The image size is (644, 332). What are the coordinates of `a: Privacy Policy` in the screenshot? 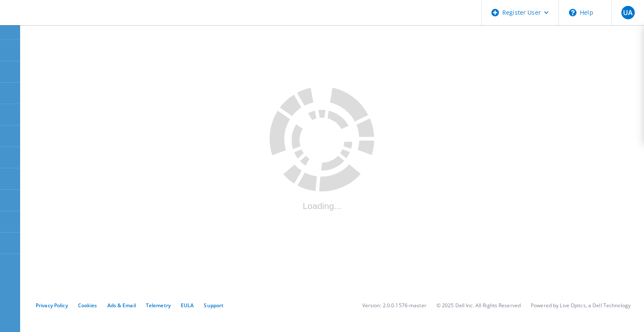 It's located at (52, 305).